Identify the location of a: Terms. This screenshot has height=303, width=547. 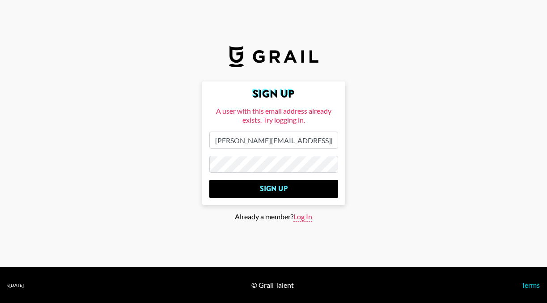
(530, 284).